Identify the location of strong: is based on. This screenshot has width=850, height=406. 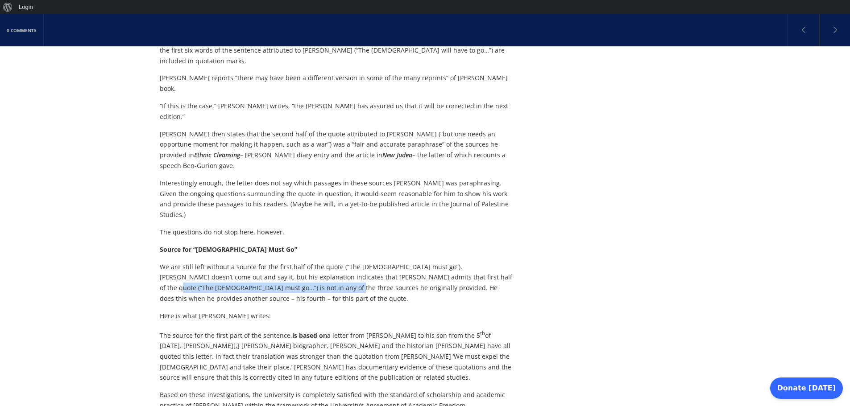
(310, 335).